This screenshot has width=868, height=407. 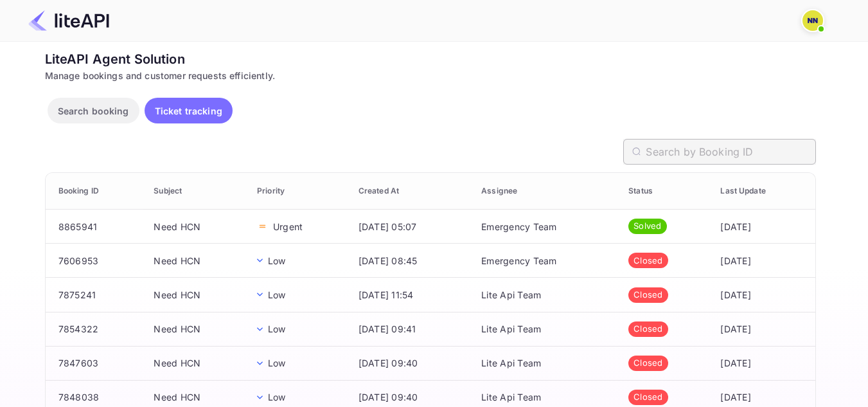 What do you see at coordinates (664, 191) in the screenshot?
I see `th: Status` at bounding box center [664, 191].